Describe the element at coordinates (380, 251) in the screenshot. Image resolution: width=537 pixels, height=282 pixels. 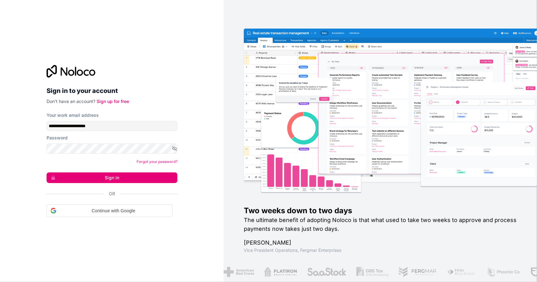
I see `h1: Vice President Operations , Fergmar Enterprises` at that location.